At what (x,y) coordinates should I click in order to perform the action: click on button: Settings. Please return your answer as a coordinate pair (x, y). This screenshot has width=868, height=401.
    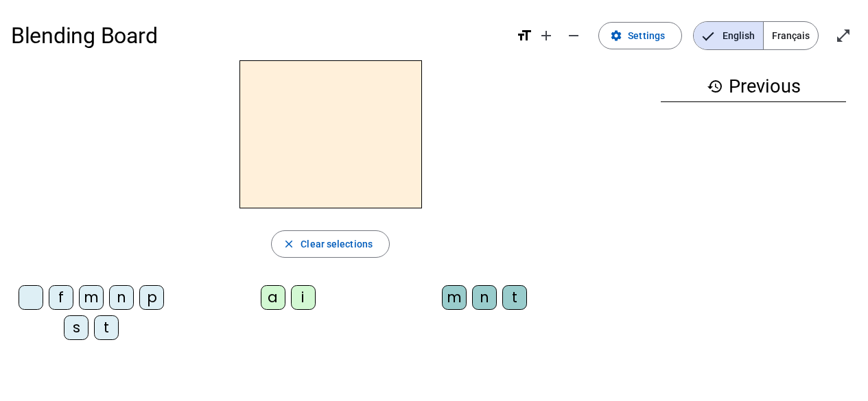
    Looking at the image, I should click on (640, 36).